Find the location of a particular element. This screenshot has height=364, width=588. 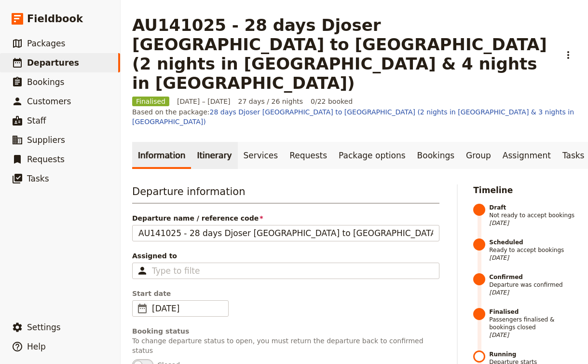

span: Start date is located at coordinates (286, 293).